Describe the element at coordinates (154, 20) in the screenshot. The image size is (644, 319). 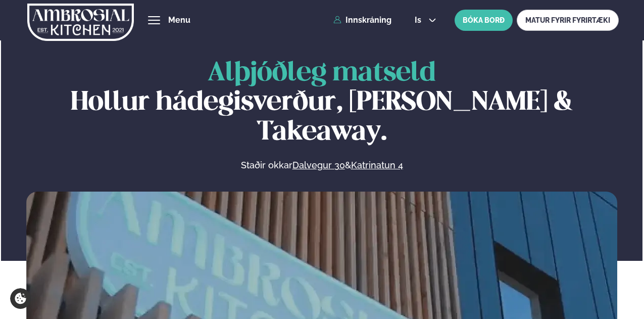
I see `button: hamburger` at that location.